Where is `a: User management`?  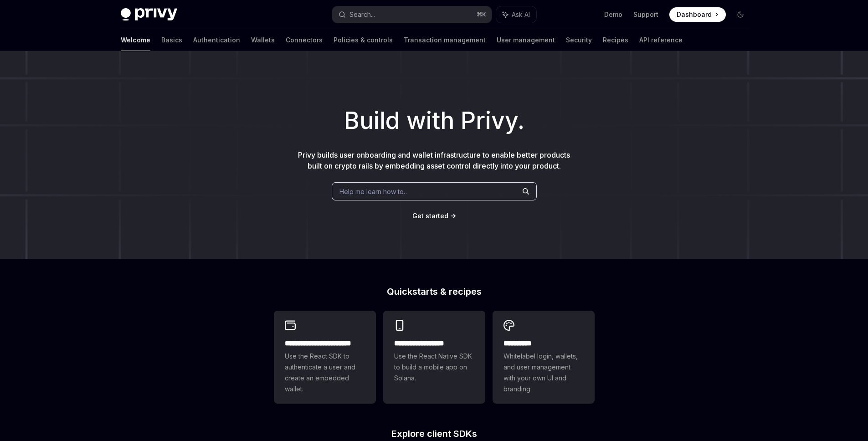
a: User management is located at coordinates (526, 40).